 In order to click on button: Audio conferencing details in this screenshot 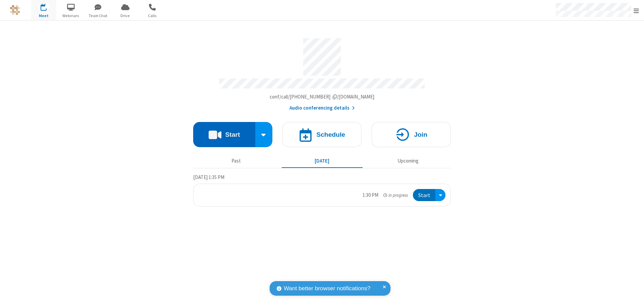, I will do `click(322, 108)`.